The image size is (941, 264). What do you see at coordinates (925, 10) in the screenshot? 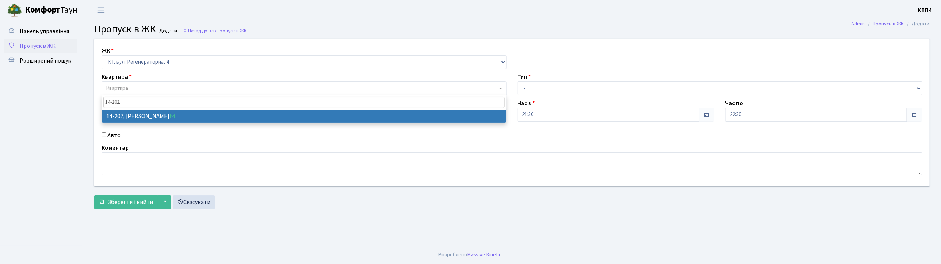
I see `a: КПП4` at bounding box center [925, 10].